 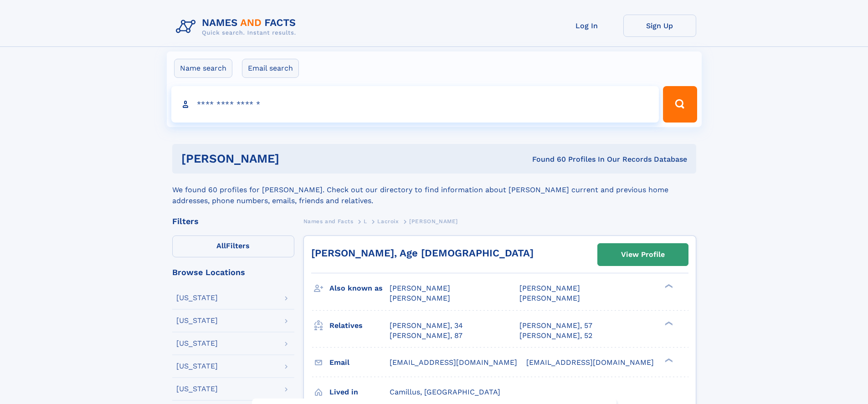 I want to click on div: Found 60 Profiles In Our Records Database, so click(x=546, y=160).